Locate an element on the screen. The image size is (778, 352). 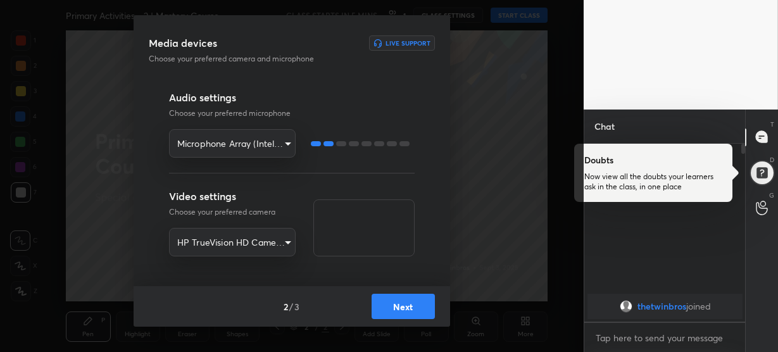
h3: Audio settings is located at coordinates (292, 98).